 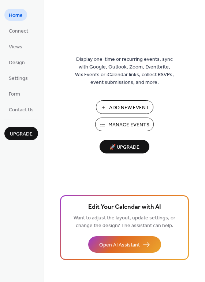 I want to click on a: Form, so click(x=14, y=93).